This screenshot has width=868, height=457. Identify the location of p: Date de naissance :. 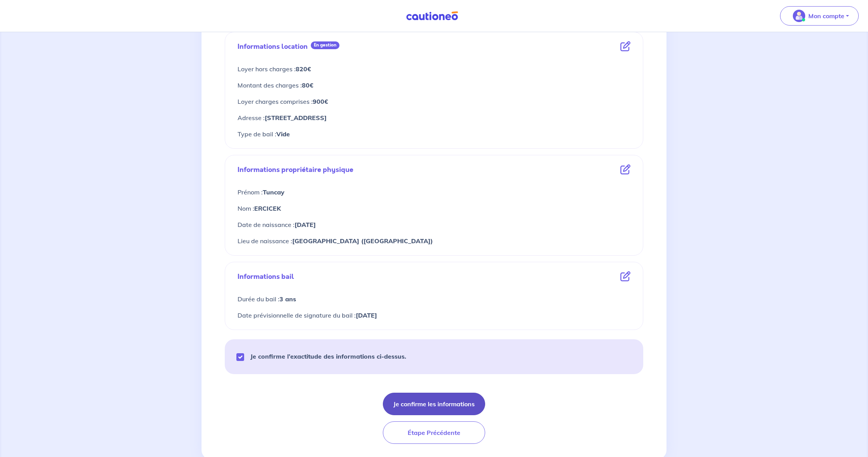
(434, 225).